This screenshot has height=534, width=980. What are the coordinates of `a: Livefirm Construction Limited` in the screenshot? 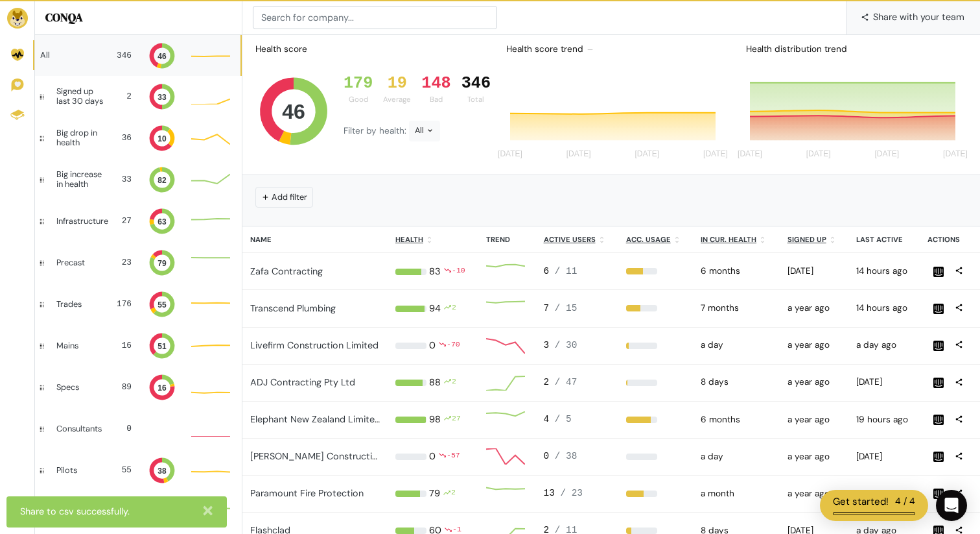 It's located at (315, 345).